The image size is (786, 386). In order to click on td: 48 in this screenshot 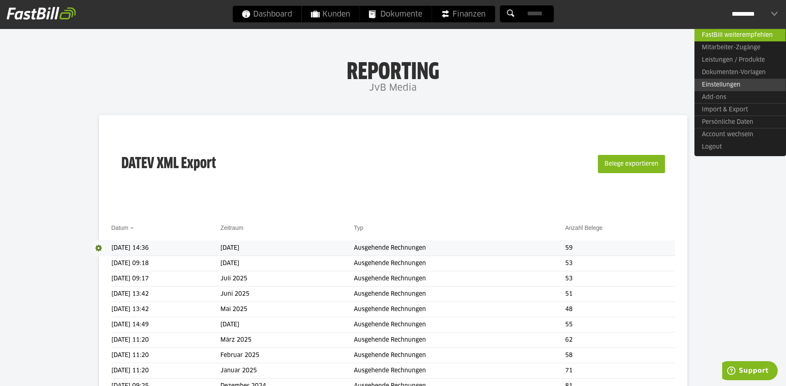, I will do `click(620, 309)`.